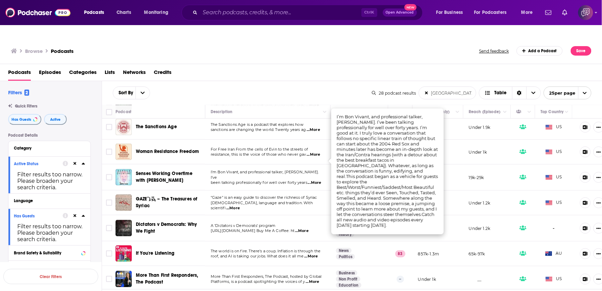 Image resolution: width=602 pixels, height=291 pixels. I want to click on a: Lists, so click(110, 74).